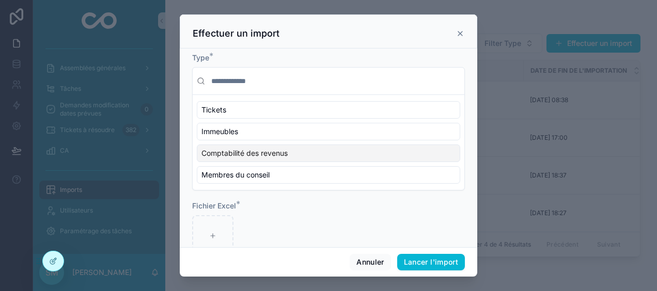 The image size is (657, 291). I want to click on h3: Effectuer un import, so click(236, 34).